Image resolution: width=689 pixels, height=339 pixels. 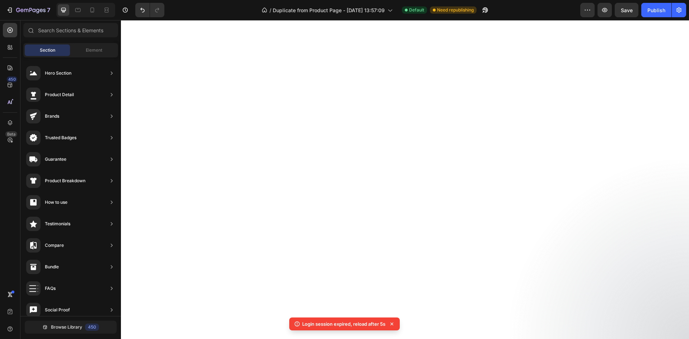 I want to click on div: How to use, so click(x=56, y=202).